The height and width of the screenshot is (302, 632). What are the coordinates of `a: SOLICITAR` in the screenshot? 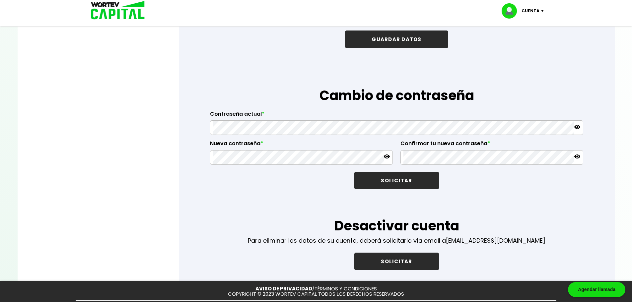 It's located at (396, 261).